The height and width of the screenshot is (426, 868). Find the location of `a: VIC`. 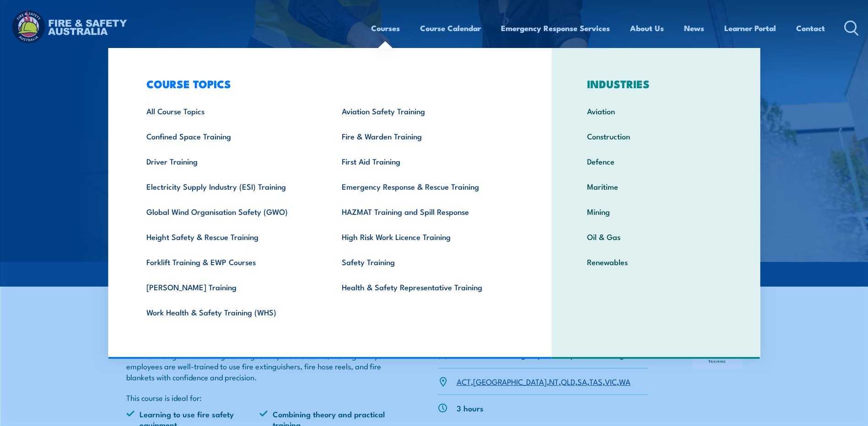

a: VIC is located at coordinates (611, 381).